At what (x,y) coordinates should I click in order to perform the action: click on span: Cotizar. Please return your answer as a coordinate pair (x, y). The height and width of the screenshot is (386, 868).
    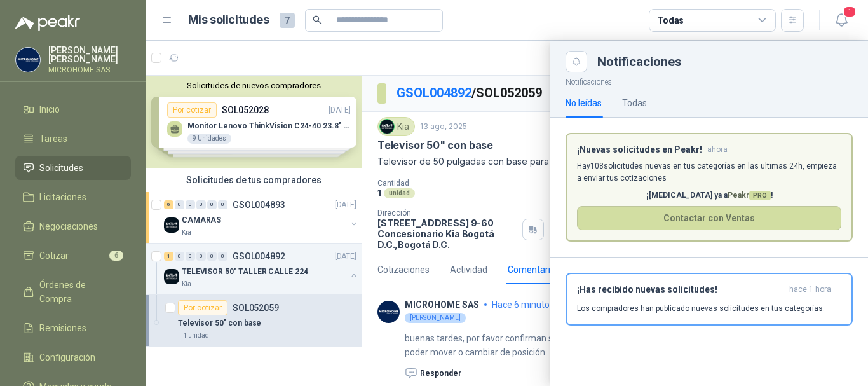
    Looking at the image, I should click on (54, 256).